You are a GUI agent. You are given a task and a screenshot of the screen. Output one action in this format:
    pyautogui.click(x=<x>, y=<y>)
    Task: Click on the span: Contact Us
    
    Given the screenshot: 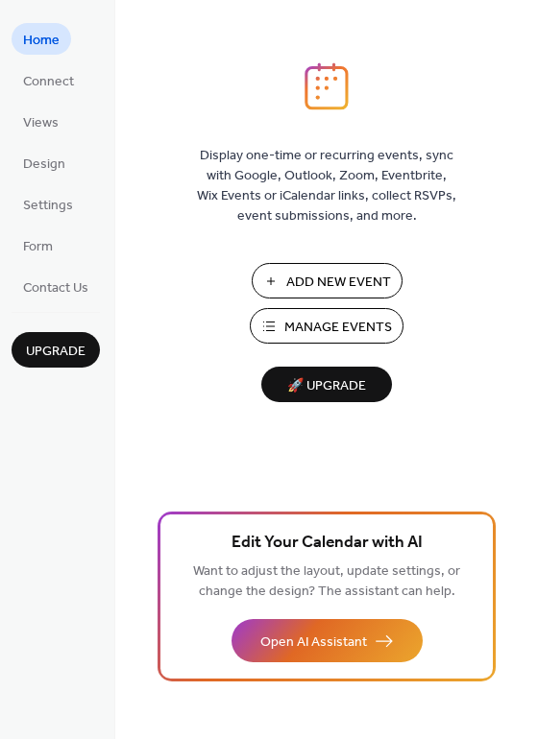 What is the action you would take?
    pyautogui.click(x=56, y=288)
    